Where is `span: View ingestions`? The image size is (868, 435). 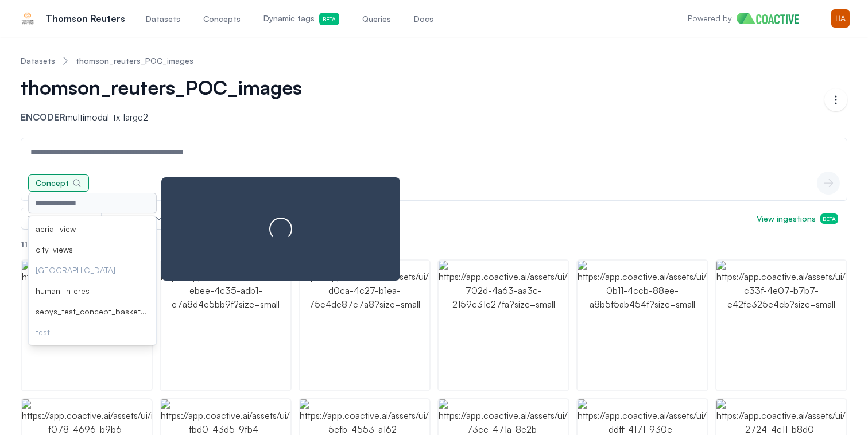
span: View ingestions is located at coordinates (797, 219).